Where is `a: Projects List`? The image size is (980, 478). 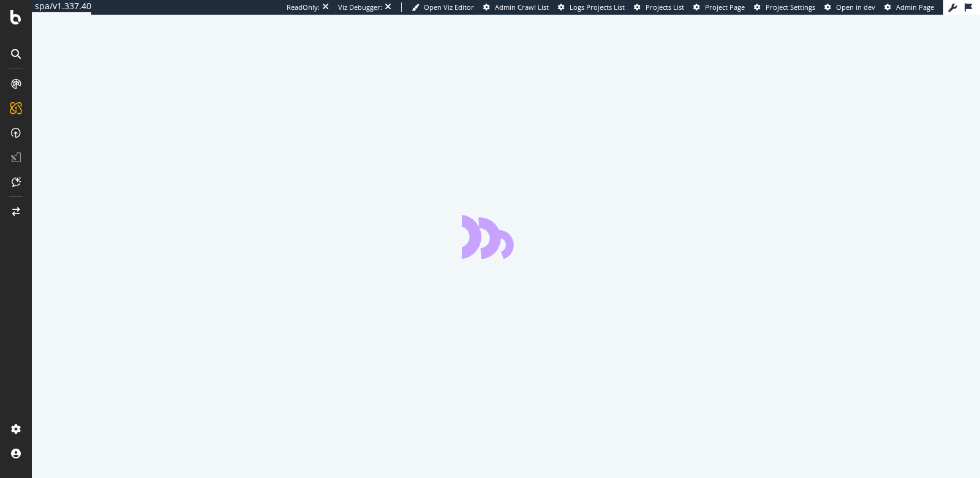
a: Projects List is located at coordinates (659, 8).